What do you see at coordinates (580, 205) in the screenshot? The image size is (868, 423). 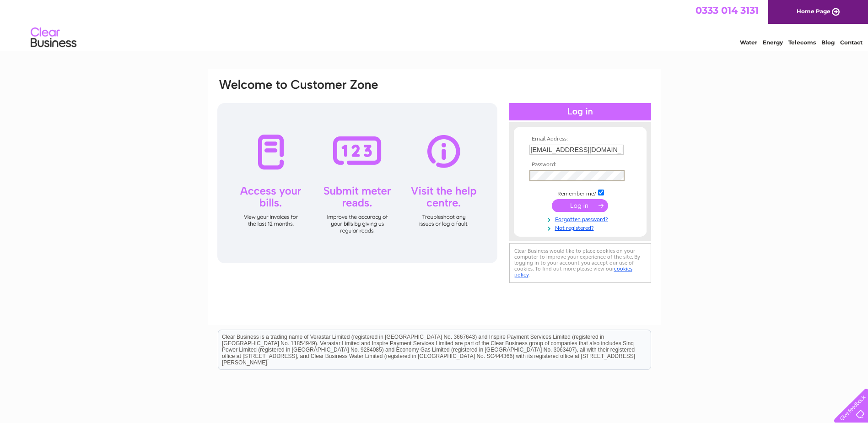 I see `input: Submit` at bounding box center [580, 205].